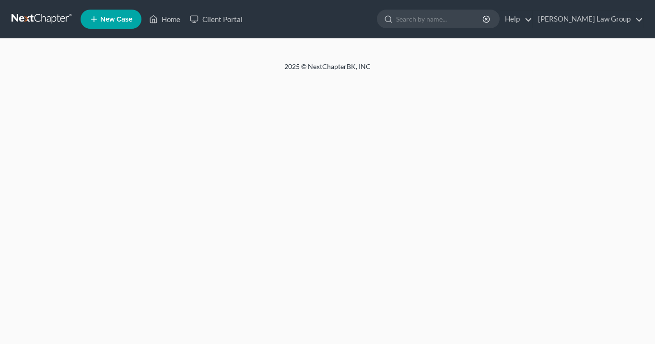 The width and height of the screenshot is (655, 344). Describe the element at coordinates (164, 19) in the screenshot. I see `a: Home` at that location.